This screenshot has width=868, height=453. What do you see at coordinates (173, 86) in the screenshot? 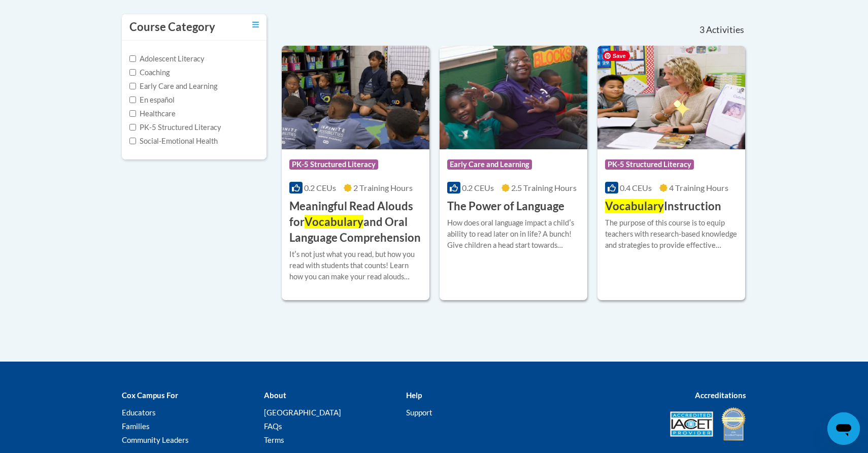
I see `label: Early Care and Learning` at bounding box center [173, 86].